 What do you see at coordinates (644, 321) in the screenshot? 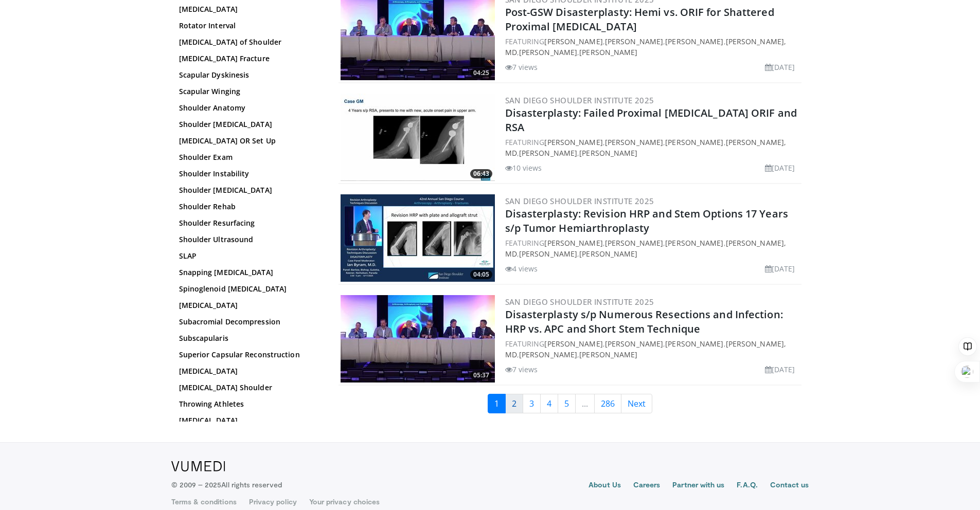
I see `a: Disasterplasty s/p Numerous Resections and Infection: HRP vs. APC and Short Stem Technique` at bounding box center [644, 321].